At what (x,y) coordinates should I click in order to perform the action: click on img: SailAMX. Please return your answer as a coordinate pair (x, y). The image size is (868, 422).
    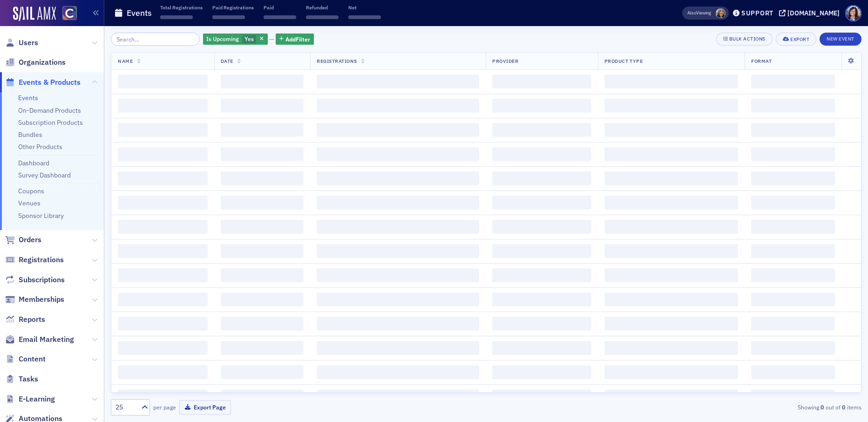
    Looking at the image, I should click on (35, 14).